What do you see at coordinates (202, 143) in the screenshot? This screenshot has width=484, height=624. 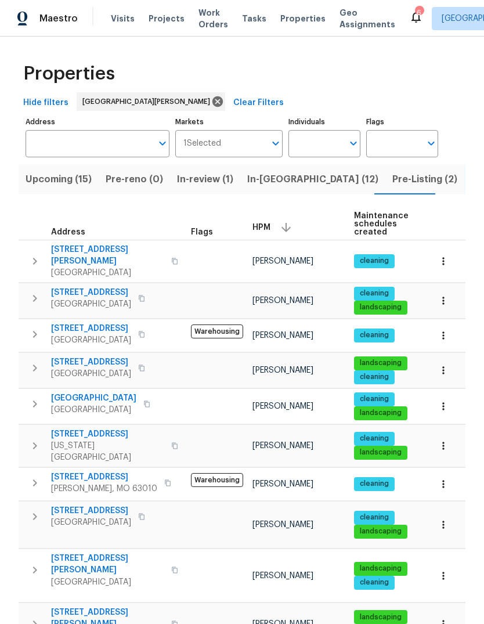 I see `span: 1 Selected` at bounding box center [202, 143].